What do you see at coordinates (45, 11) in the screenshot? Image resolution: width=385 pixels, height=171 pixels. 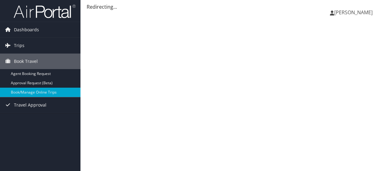 I see `img: airportal-logo.png` at bounding box center [45, 11].